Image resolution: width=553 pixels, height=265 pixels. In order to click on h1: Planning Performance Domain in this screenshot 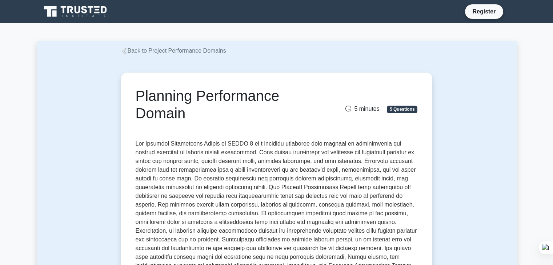, I will do `click(228, 105)`.